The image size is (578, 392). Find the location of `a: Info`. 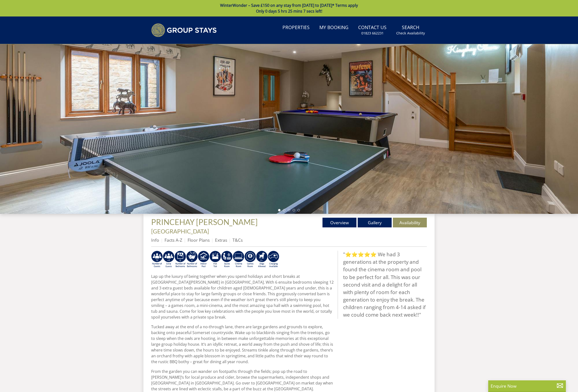

a: Info is located at coordinates (155, 240).